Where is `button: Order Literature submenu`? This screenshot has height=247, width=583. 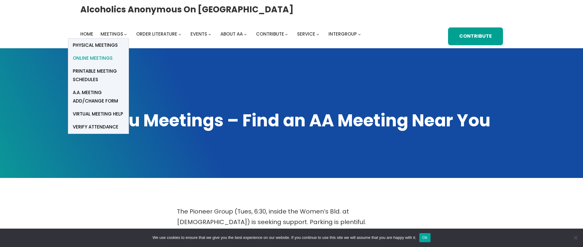
button: Order Literature submenu is located at coordinates (180, 34).